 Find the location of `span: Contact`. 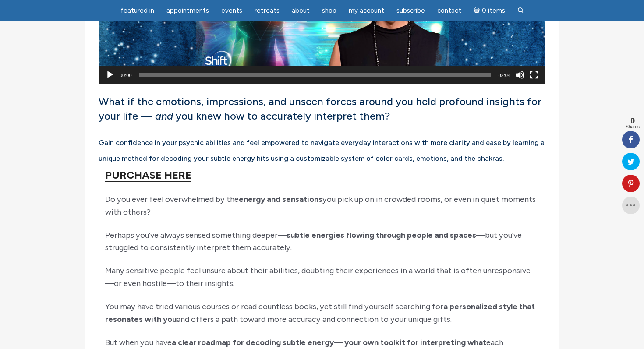

span: Contact is located at coordinates (449, 11).